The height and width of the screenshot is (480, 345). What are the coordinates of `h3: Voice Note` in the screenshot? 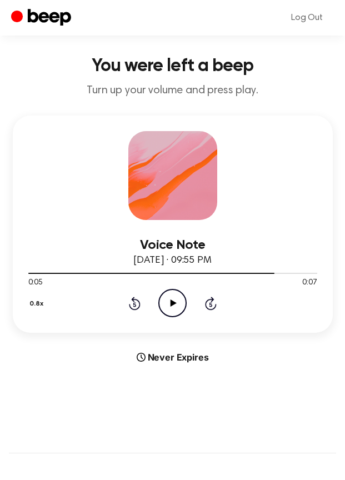 It's located at (173, 245).